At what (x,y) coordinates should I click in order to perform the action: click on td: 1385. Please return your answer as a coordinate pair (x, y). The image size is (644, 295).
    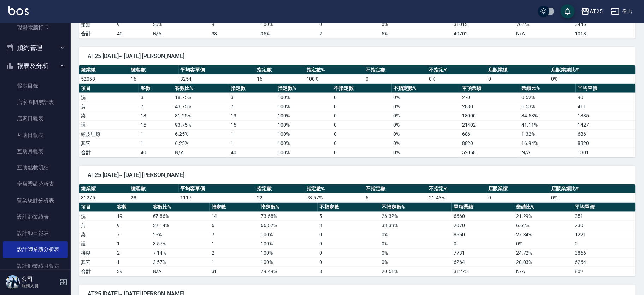
    Looking at the image, I should click on (605, 116).